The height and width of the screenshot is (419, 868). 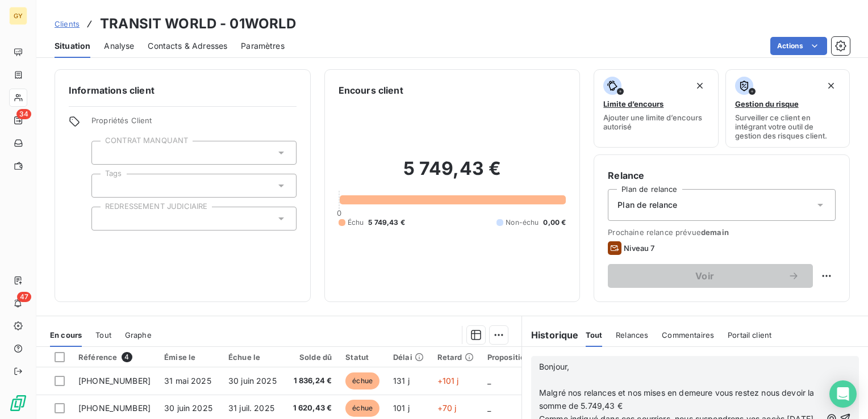 What do you see at coordinates (182, 90) in the screenshot?
I see `h6: Informations client` at bounding box center [182, 90].